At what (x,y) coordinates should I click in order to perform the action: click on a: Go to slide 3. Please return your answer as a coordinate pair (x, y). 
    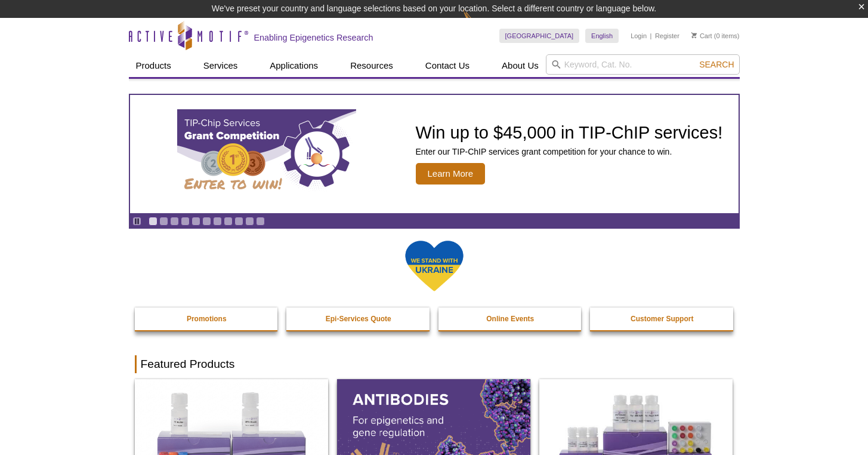
    Looking at the image, I should click on (175, 221).